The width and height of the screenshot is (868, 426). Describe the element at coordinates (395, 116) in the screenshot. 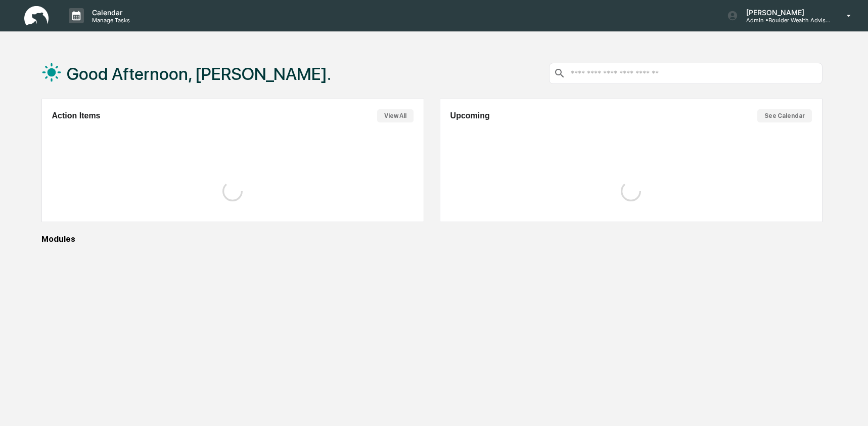

I see `button: View All` at that location.